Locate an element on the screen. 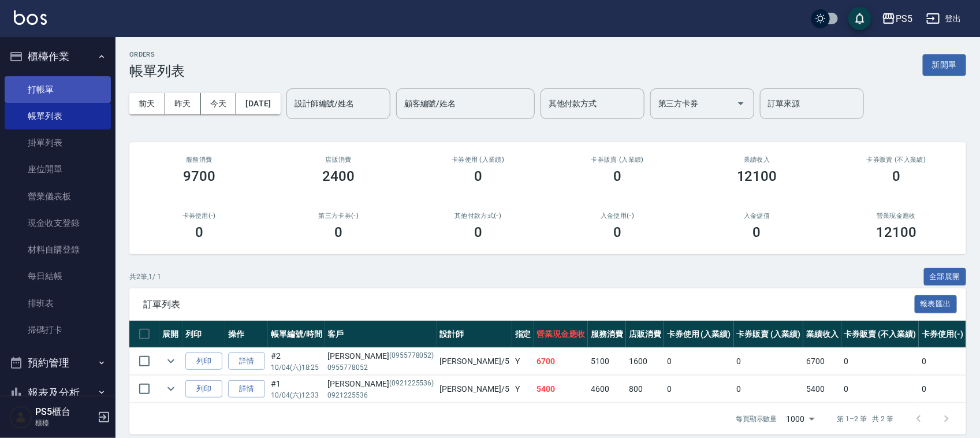  button: 報表匯出 is located at coordinates (936, 304).